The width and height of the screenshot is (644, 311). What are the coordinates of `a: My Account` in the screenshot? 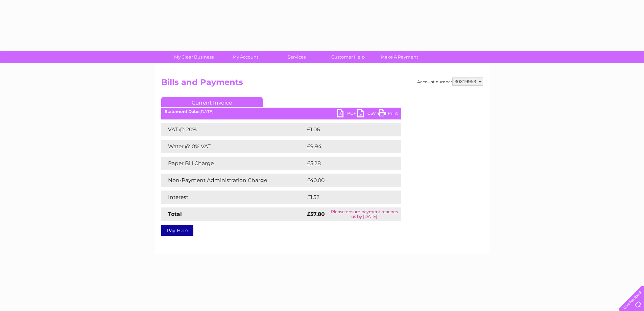 It's located at (245, 57).